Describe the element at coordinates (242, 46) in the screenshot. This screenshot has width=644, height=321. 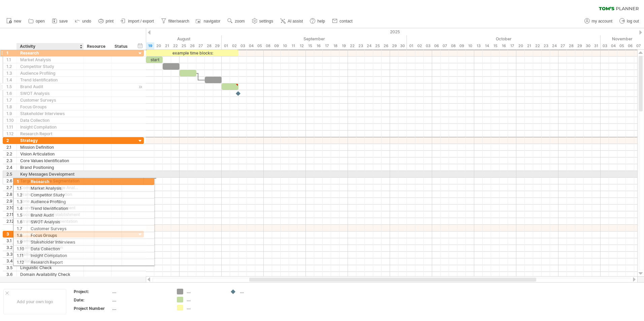
I see `div: Wednesday, 3 September 2025` at that location.